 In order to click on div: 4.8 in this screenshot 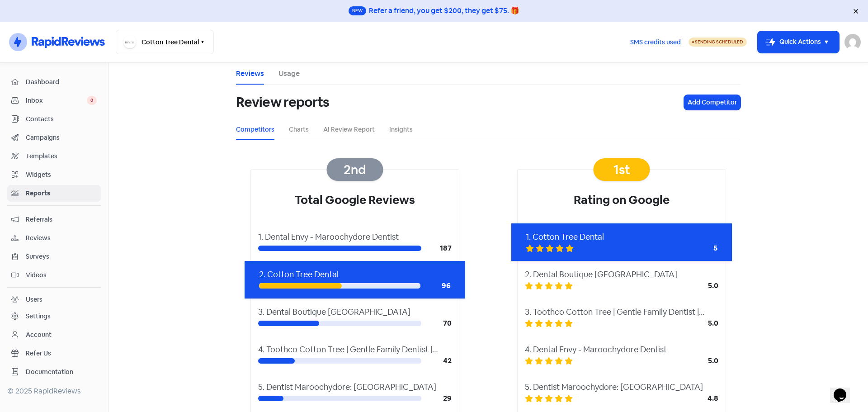, I will do `click(700, 398)`.